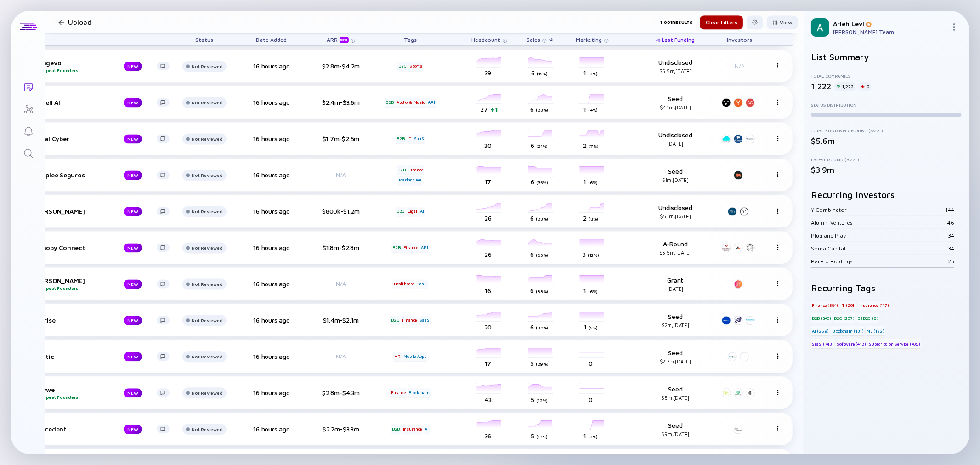  I want to click on div: B2B (840), so click(822, 318).